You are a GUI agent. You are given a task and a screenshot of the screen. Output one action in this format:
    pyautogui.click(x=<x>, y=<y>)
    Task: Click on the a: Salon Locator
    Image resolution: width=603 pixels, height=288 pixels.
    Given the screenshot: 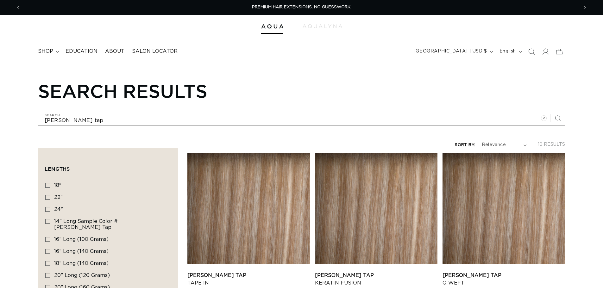 What is the action you would take?
    pyautogui.click(x=155, y=51)
    